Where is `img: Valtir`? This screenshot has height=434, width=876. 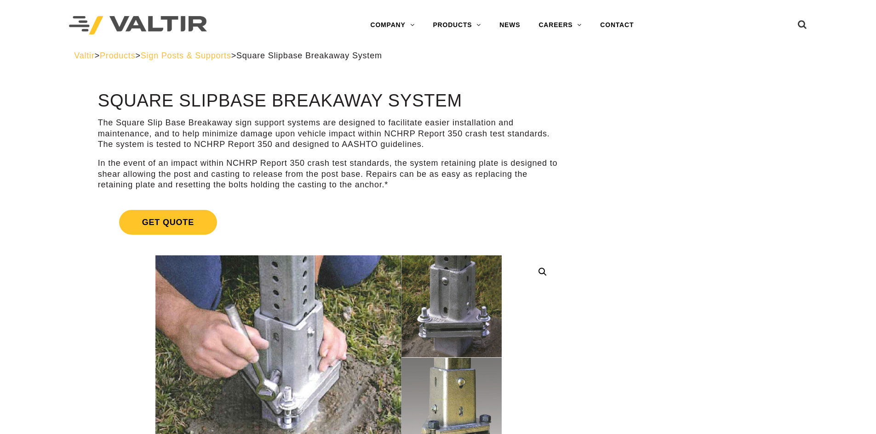 img: Valtir is located at coordinates (138, 25).